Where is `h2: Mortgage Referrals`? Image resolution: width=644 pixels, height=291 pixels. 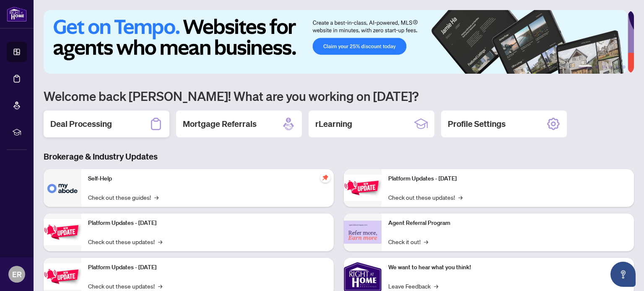 h2: Mortgage Referrals is located at coordinates (220, 124).